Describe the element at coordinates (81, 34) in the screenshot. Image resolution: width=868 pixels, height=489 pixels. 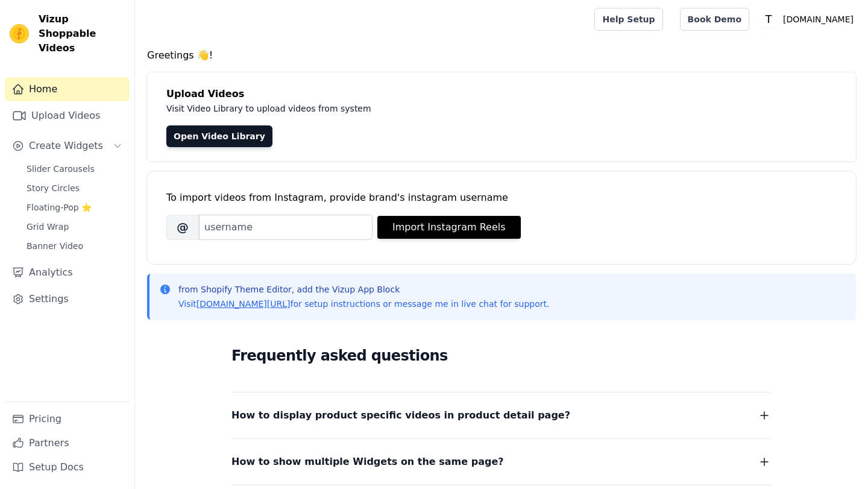
I see `span: Vizup Shoppable Videos` at that location.